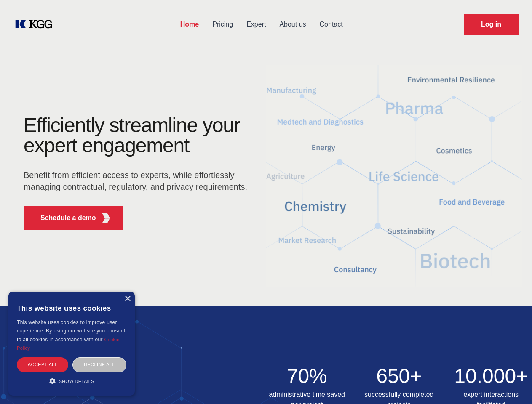  I want to click on a: Pricing, so click(222, 24).